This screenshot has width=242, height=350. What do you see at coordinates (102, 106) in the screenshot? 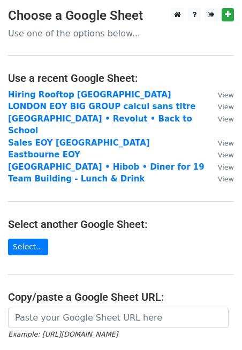
I see `strong: LONDON EOY BIG GROUP calcul sans titre` at bounding box center [102, 106].